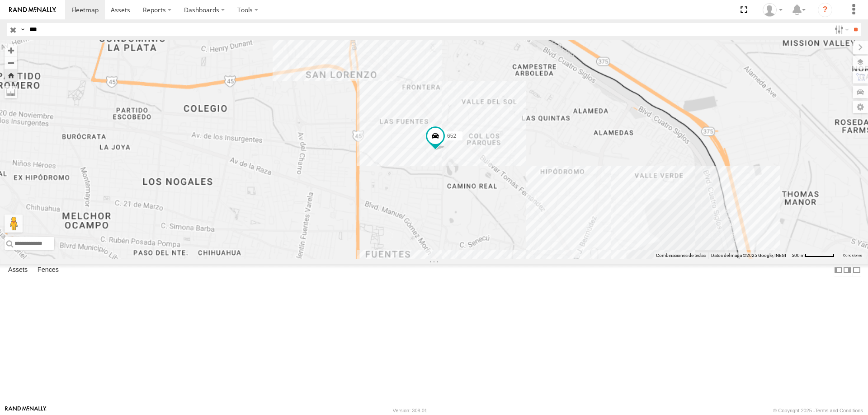 This screenshot has height=415, width=868. What do you see at coordinates (847, 270) in the screenshot?
I see `label: Dock Summary Table to the Right` at bounding box center [847, 270].